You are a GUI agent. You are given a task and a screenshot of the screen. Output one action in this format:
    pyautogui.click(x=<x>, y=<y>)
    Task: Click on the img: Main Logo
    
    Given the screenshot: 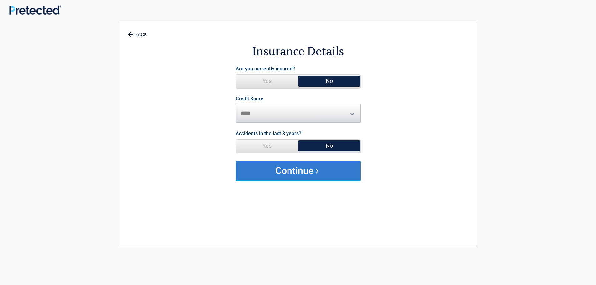 What is the action you would take?
    pyautogui.click(x=35, y=10)
    